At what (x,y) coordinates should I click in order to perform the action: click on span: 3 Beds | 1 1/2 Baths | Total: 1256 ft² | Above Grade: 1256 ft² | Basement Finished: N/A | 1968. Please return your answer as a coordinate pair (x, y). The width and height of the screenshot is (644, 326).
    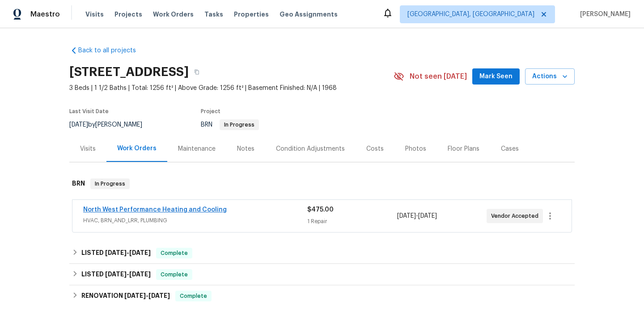
    Looking at the image, I should click on (232, 88).